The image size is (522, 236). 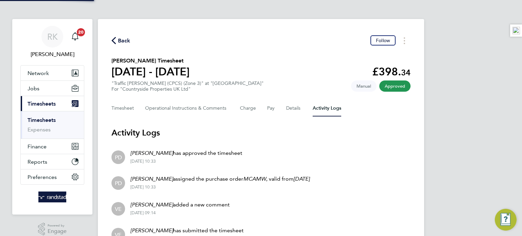 I want to click on span: This timesheet was manually created., so click(x=363, y=86).